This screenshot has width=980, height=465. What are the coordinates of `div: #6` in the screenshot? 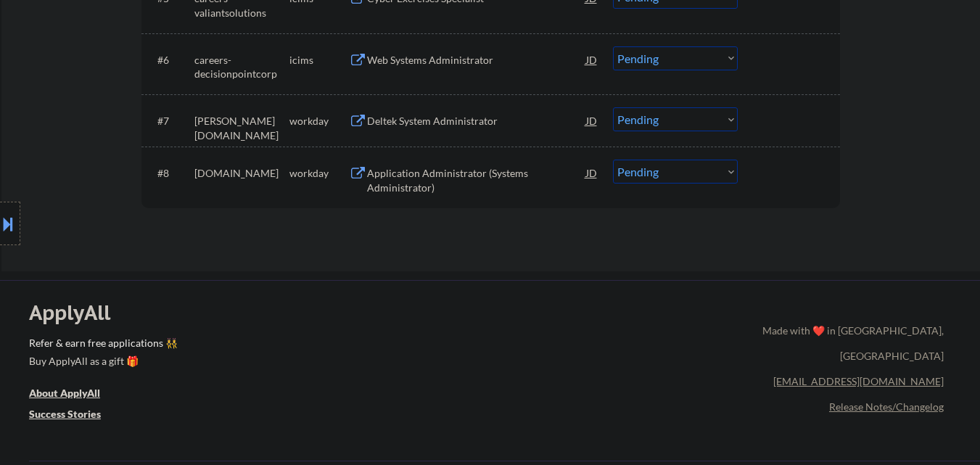 It's located at (170, 61).